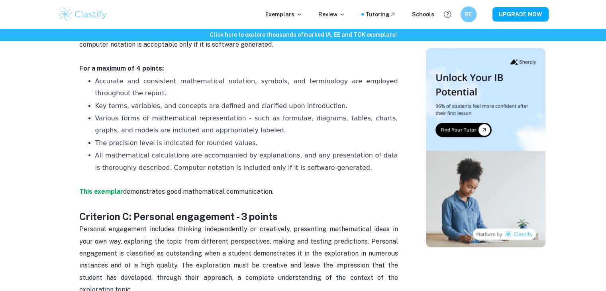 The image size is (606, 291). What do you see at coordinates (485, 147) in the screenshot?
I see `a: Thumbnail` at bounding box center [485, 147].